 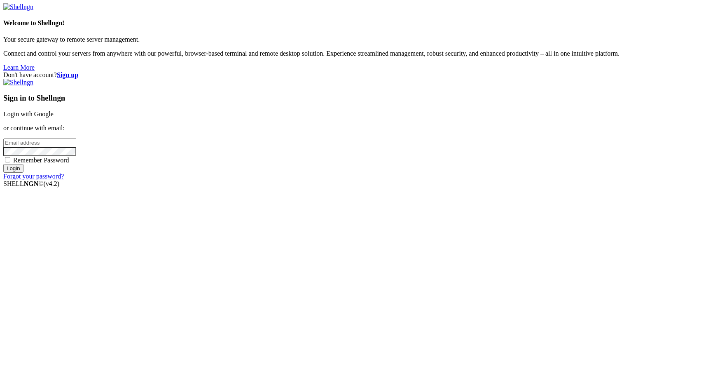 What do you see at coordinates (13, 168) in the screenshot?
I see `input: Login` at bounding box center [13, 168].